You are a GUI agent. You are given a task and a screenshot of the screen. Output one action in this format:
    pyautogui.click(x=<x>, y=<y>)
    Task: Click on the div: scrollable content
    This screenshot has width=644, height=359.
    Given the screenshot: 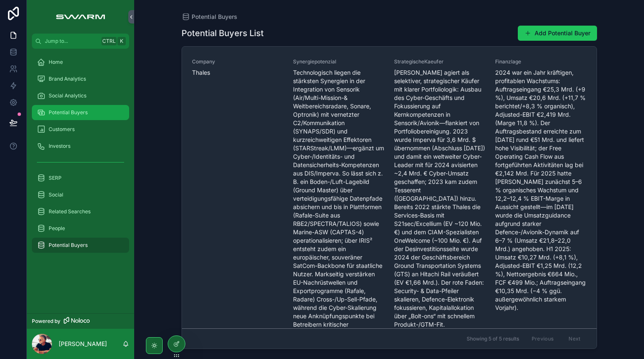 What is the action you would take?
    pyautogui.click(x=81, y=156)
    